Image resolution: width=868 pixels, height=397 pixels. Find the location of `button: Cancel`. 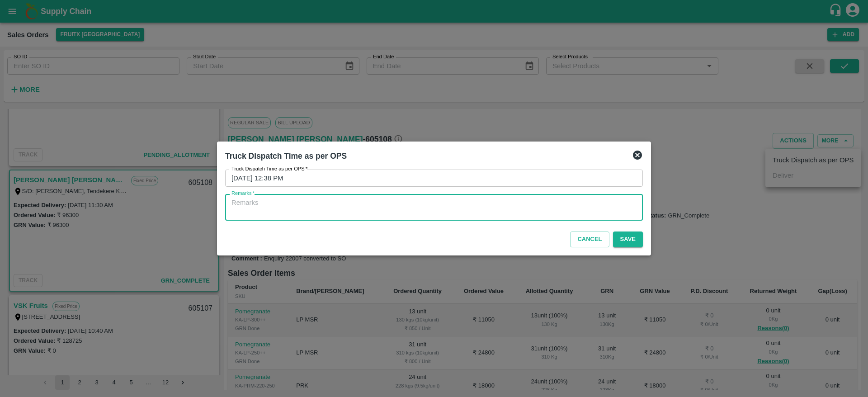

button: Cancel is located at coordinates (589, 239).